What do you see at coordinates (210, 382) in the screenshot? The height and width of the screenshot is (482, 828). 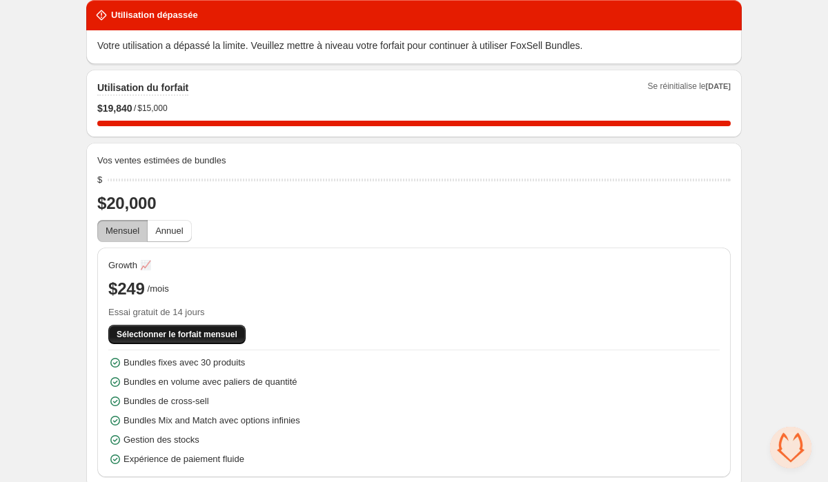 I see `span: Bundles en volume avec paliers de quantité` at bounding box center [210, 382].